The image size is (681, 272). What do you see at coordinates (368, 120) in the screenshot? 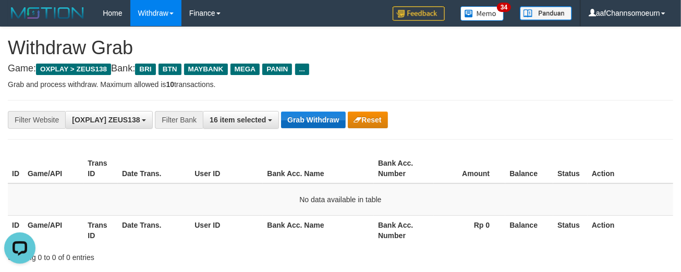
I see `button: Reset` at bounding box center [368, 120].